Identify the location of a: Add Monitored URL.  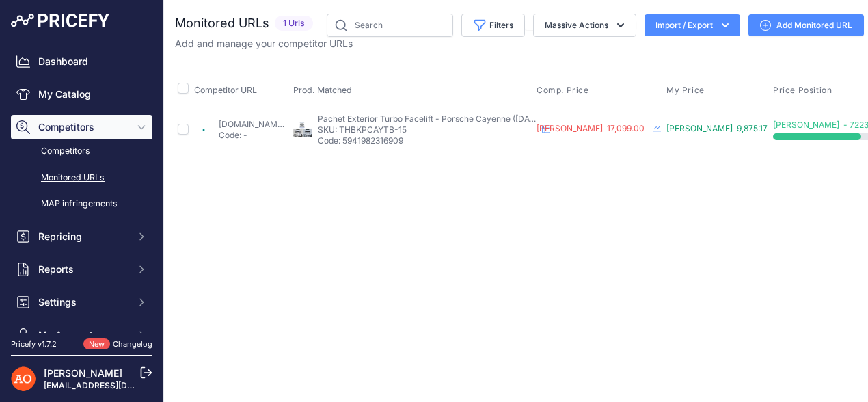
(806, 26).